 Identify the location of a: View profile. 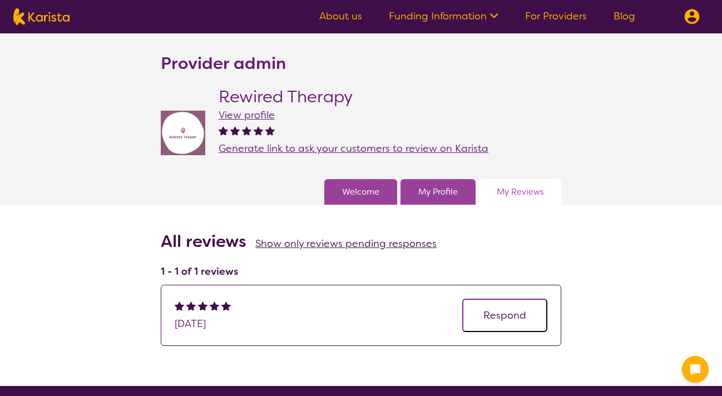
(246, 115).